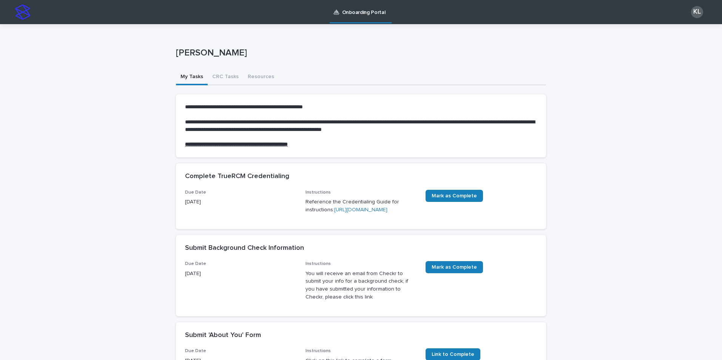  What do you see at coordinates (225, 77) in the screenshot?
I see `button: CRC Tasks` at bounding box center [225, 77].